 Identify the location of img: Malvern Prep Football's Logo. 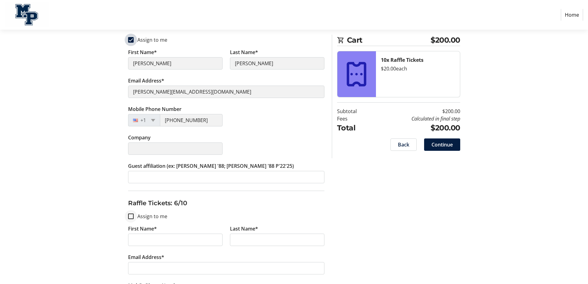
(27, 15).